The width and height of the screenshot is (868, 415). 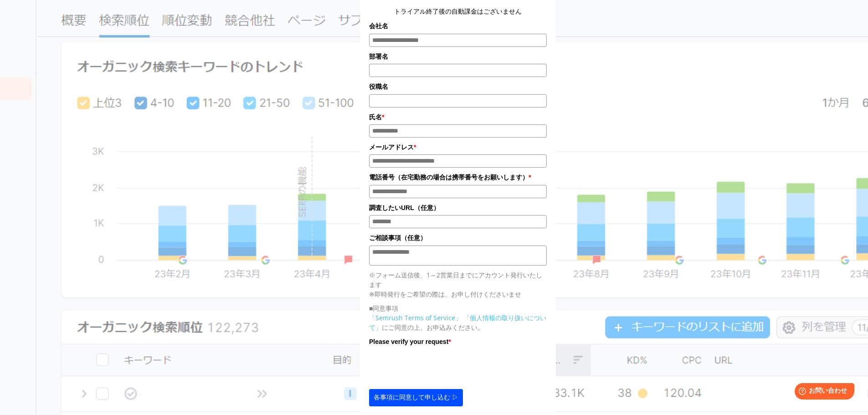 I want to click on label: Please verify your request, so click(x=458, y=342).